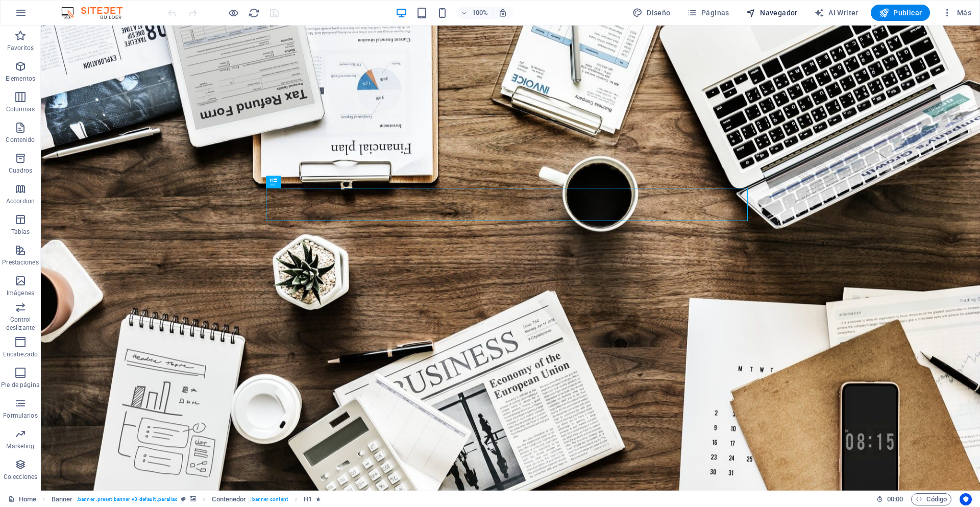  I want to click on p: Tablas, so click(20, 232).